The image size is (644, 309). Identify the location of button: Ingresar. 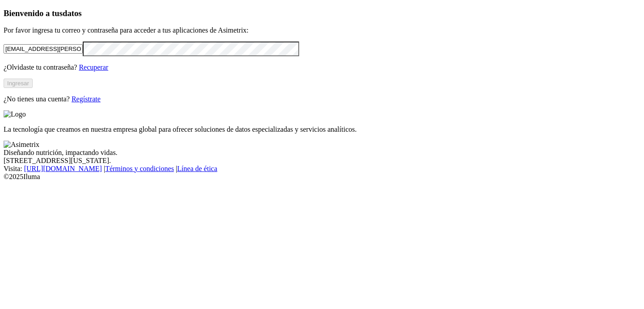
(18, 83).